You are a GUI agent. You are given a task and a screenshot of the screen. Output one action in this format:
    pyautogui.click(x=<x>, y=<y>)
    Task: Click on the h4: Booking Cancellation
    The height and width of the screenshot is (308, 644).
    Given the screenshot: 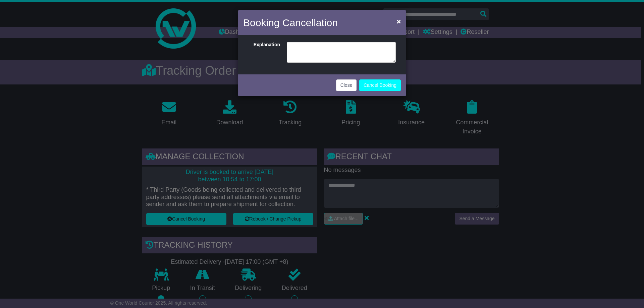 What is the action you would take?
    pyautogui.click(x=290, y=22)
    